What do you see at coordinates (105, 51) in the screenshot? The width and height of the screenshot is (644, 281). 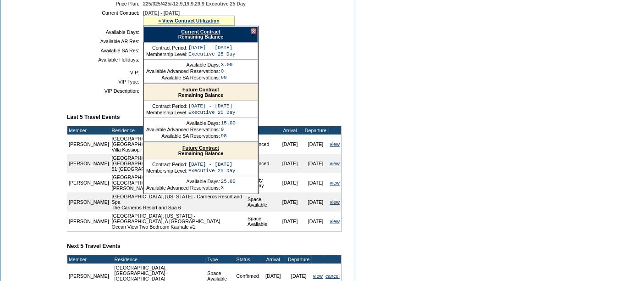 I see `td: Available SA Res:` at bounding box center [105, 51].